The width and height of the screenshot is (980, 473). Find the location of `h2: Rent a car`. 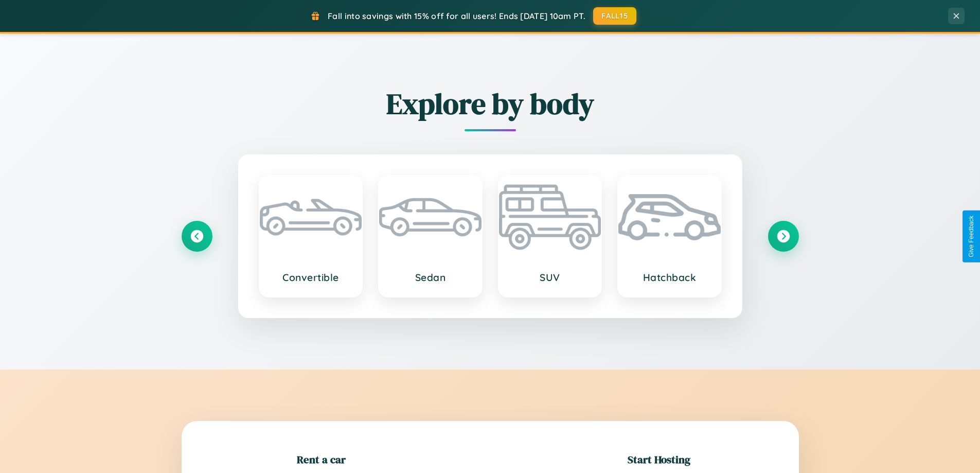

h2: Rent a car is located at coordinates (321, 459).